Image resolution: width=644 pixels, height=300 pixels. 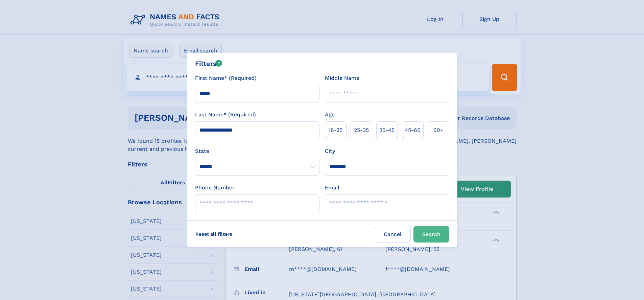 What do you see at coordinates (336, 130) in the screenshot?
I see `span: 18‑25` at bounding box center [336, 130].